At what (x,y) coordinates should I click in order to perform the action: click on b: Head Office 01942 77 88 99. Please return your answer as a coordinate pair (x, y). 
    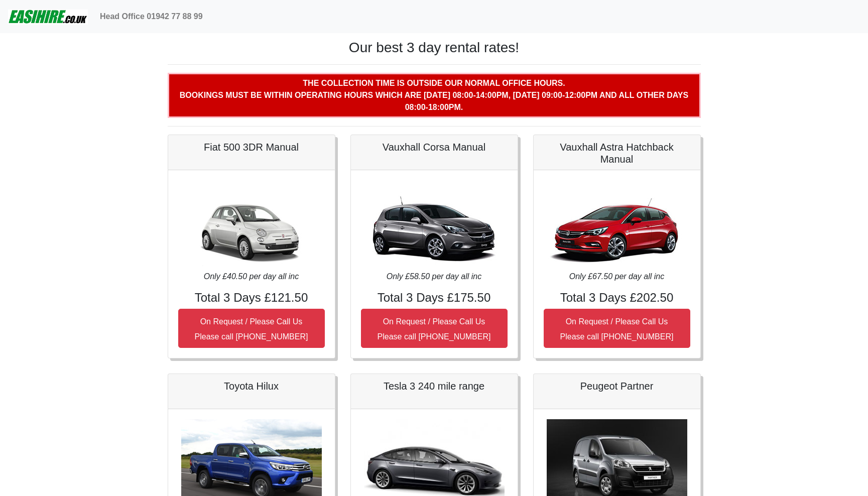
    Looking at the image, I should click on (151, 16).